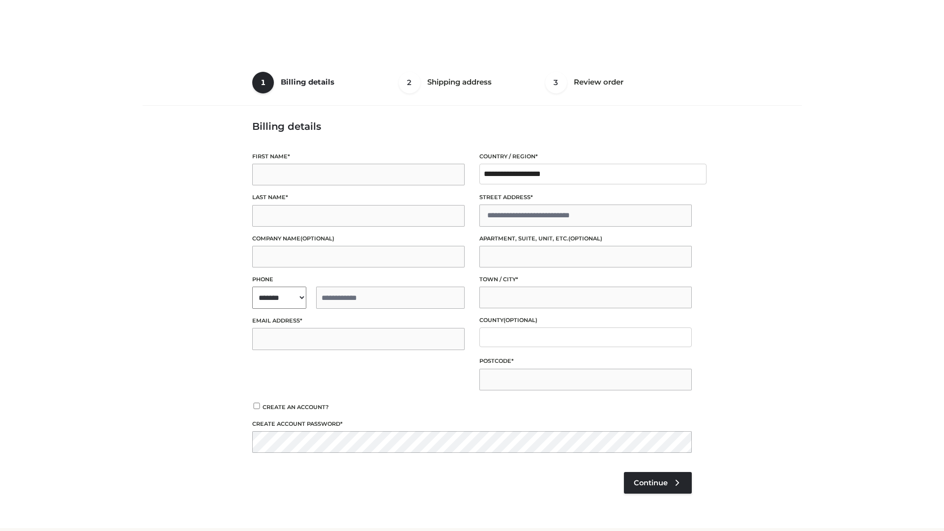 This screenshot has height=531, width=944. I want to click on label: County, so click(586, 320).